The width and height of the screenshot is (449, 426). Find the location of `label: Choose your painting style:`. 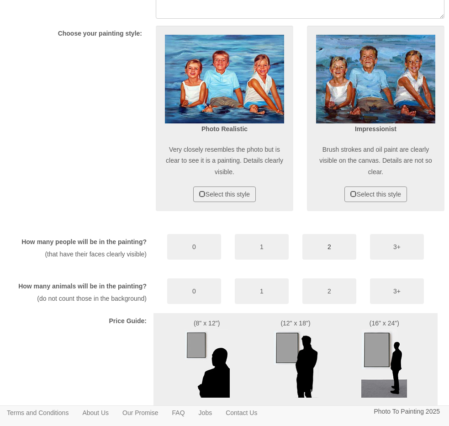

label: Choose your painting style: is located at coordinates (100, 33).